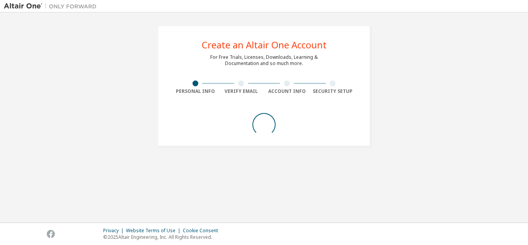 This screenshot has height=245, width=528. I want to click on div: Website Terms of Use, so click(154, 230).